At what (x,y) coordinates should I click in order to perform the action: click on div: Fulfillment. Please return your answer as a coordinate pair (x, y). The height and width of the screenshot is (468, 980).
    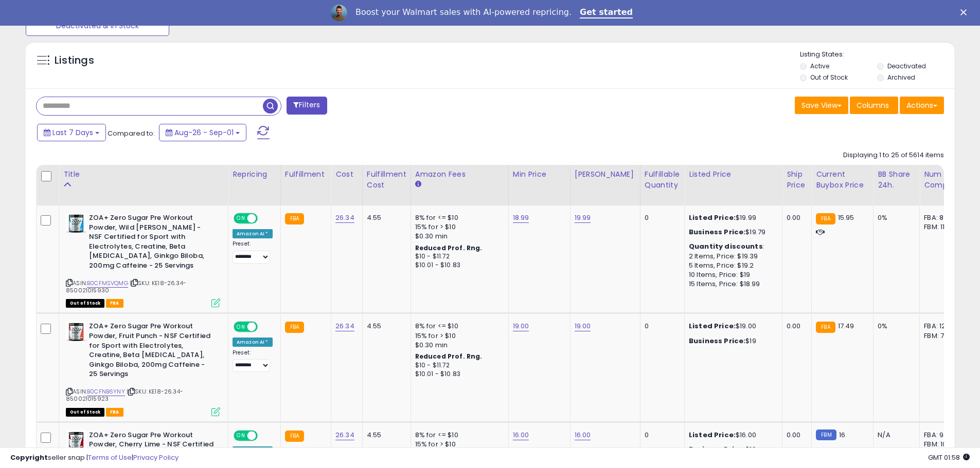
    Looking at the image, I should click on (306, 174).